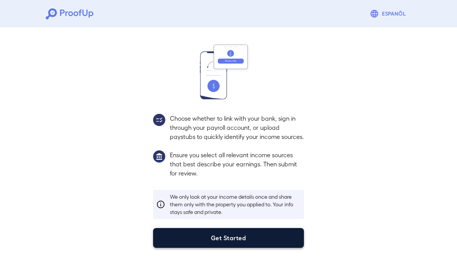 This screenshot has width=457, height=260. What do you see at coordinates (235, 205) in the screenshot?
I see `p: We only look at your income details once and share them only with the property you applied to. Yo...` at bounding box center [235, 205].